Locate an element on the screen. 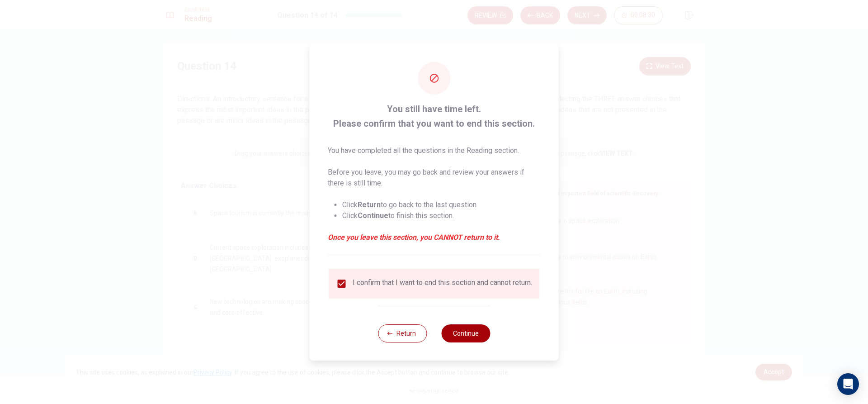  div: Open Intercom Messenger is located at coordinates (848, 384).